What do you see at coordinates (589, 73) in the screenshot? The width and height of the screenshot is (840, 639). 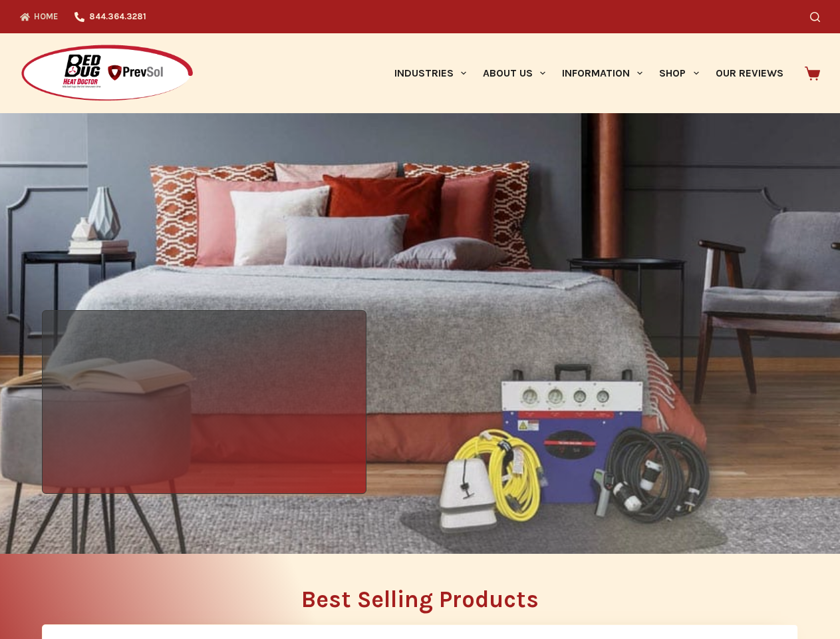 I see `nav: Primary` at bounding box center [589, 73].